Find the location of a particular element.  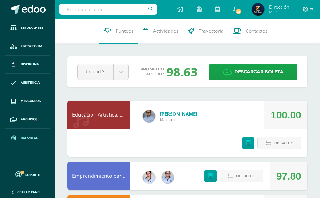

span: Actividades is located at coordinates (166, 31).